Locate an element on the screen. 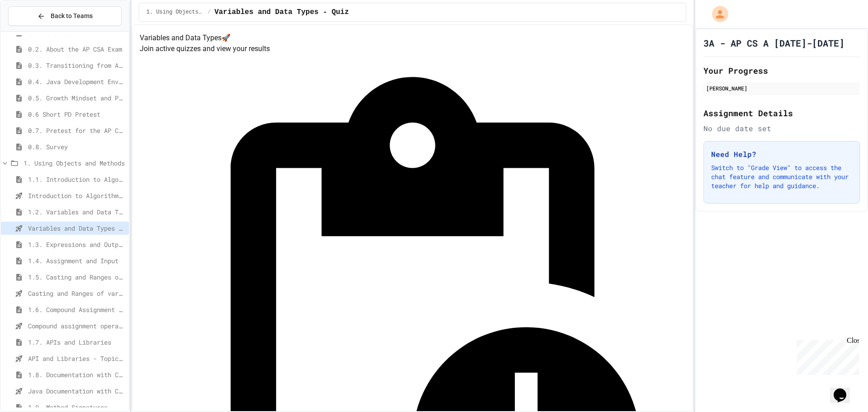  span: 0.8. Survey is located at coordinates (76, 147).